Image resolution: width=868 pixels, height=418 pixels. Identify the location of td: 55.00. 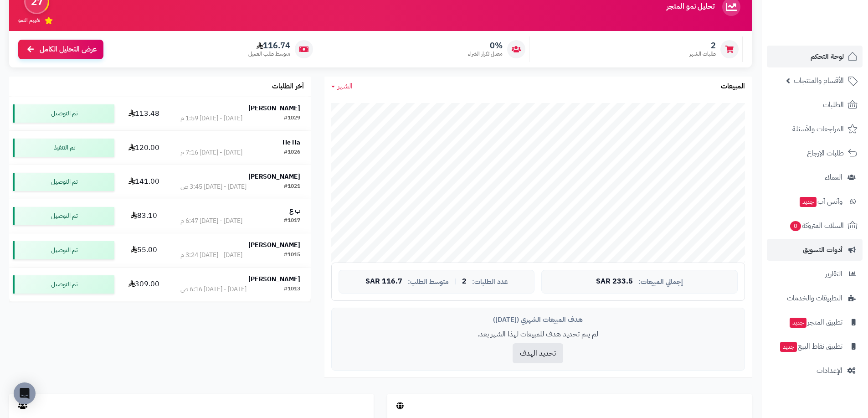
(144, 250).